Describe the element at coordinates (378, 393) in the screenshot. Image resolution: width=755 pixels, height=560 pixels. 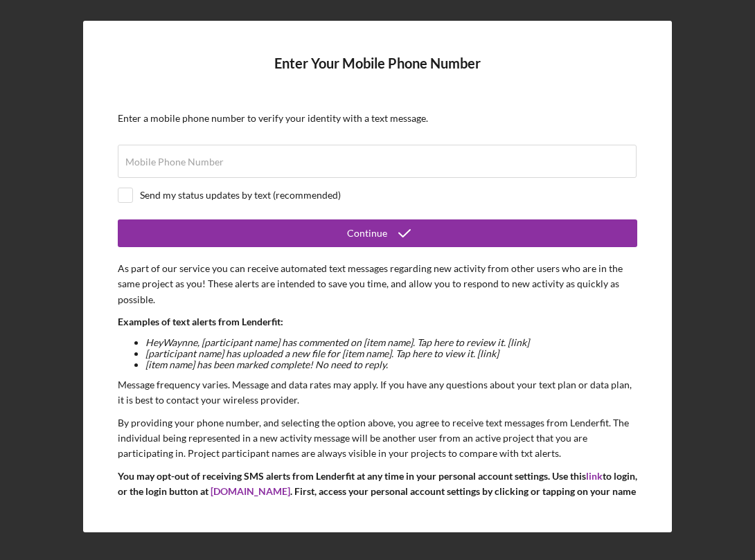
I see `p: Message frequency varies. Message and data rates may apply. If you have any questions about your ...` at that location.